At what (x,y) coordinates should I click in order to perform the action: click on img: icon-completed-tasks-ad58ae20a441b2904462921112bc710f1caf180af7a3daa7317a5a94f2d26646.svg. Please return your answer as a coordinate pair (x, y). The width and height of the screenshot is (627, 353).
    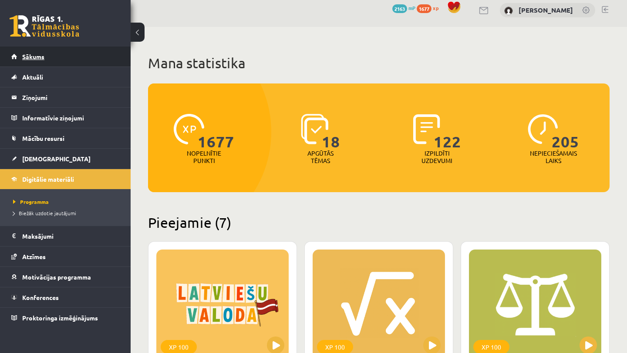
    Looking at the image, I should click on (426, 129).